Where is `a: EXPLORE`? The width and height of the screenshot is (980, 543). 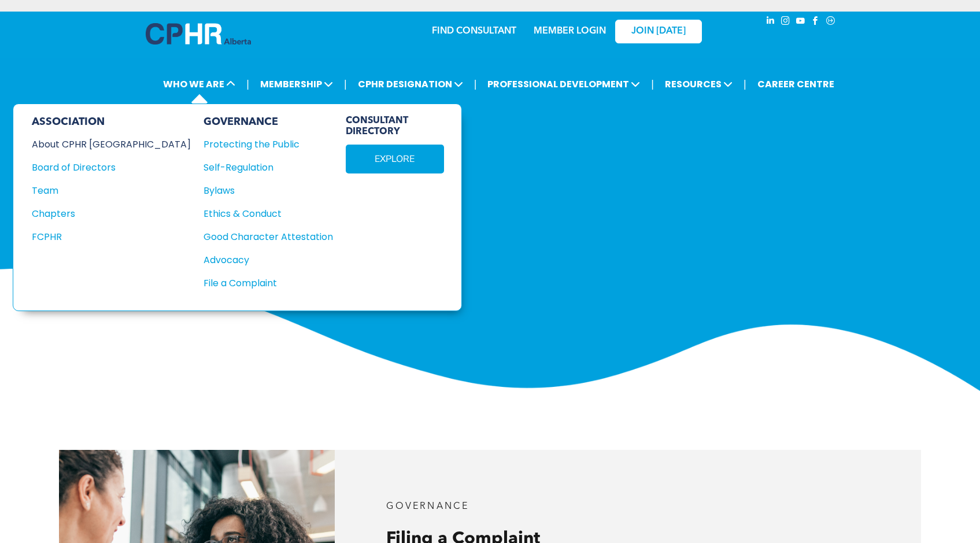 a: EXPLORE is located at coordinates (395, 159).